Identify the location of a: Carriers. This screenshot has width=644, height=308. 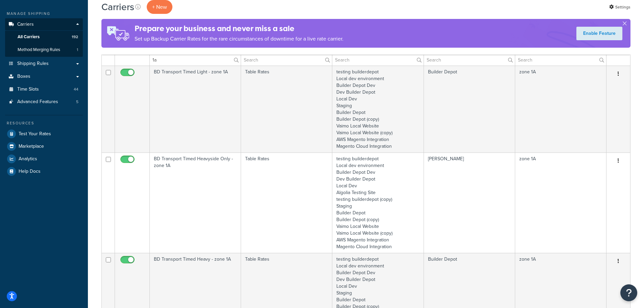
(44, 24).